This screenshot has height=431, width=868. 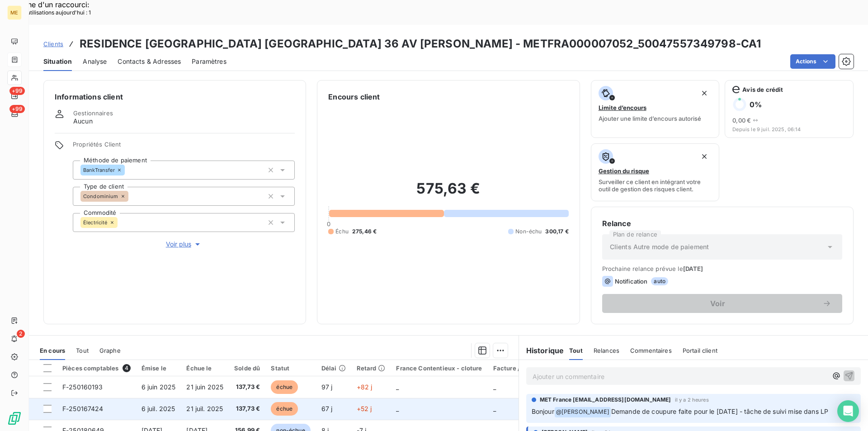 I want to click on div: Solde dû, so click(x=247, y=368).